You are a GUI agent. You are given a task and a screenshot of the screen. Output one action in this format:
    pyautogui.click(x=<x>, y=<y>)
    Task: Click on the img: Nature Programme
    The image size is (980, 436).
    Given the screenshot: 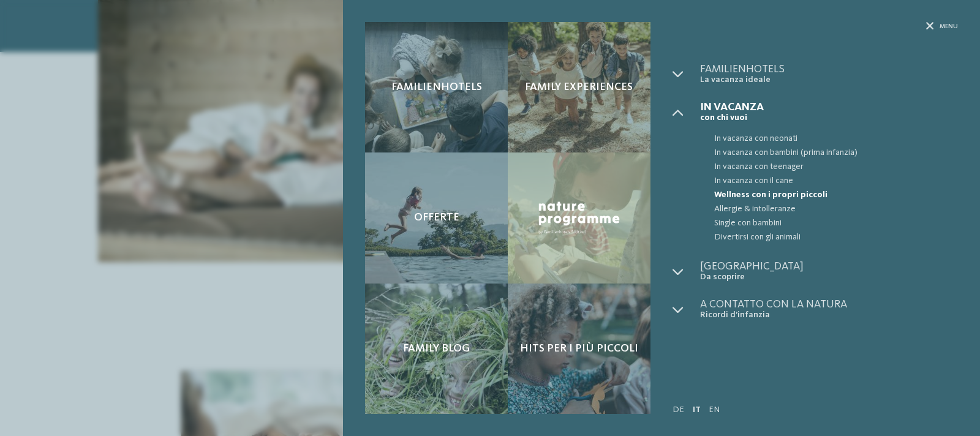 What is the action you would take?
    pyautogui.click(x=579, y=218)
    